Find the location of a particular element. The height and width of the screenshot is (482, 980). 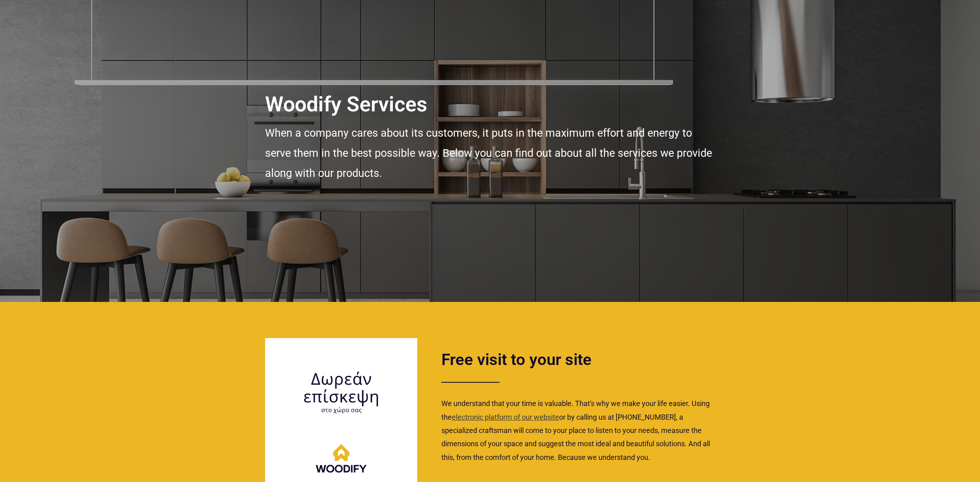

font: electronic platform of our website is located at coordinates (505, 417).